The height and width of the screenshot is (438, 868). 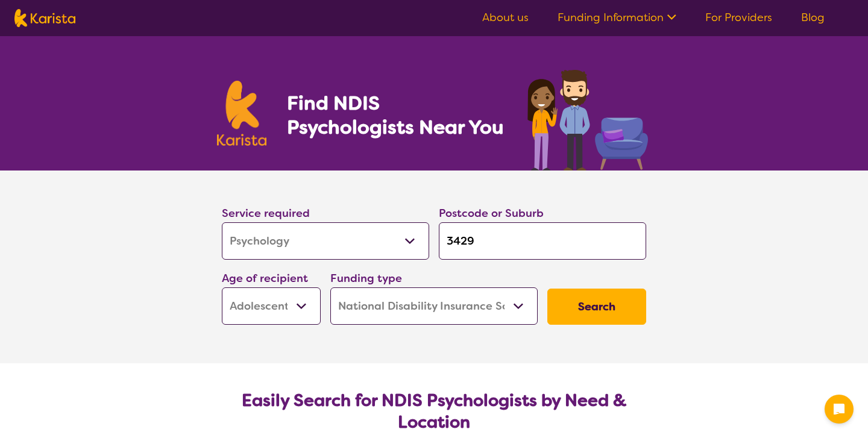 I want to click on h1: Find NDIS Psychologists Near You, so click(x=399, y=115).